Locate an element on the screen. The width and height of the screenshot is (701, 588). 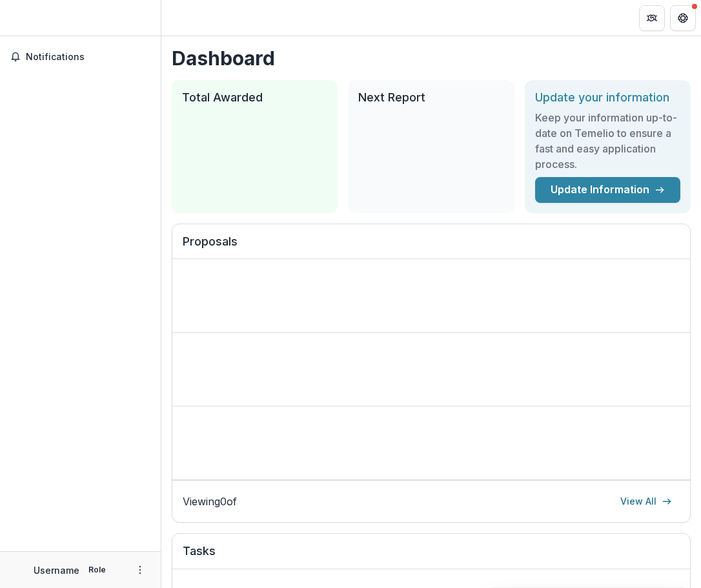
h2: Update your information is located at coordinates (607, 98).